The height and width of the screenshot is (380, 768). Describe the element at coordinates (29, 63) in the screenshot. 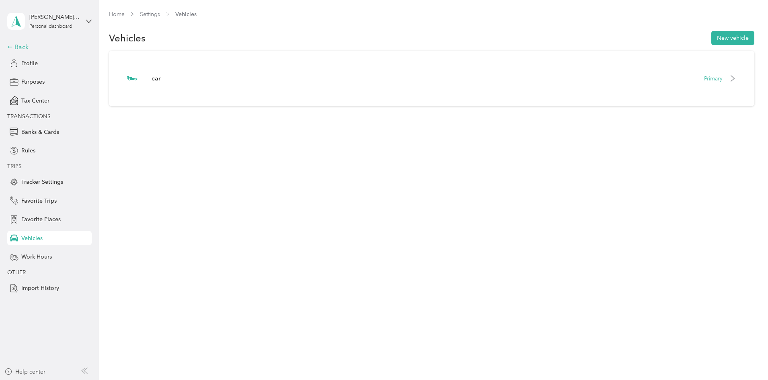

I see `span: Profile` at that location.